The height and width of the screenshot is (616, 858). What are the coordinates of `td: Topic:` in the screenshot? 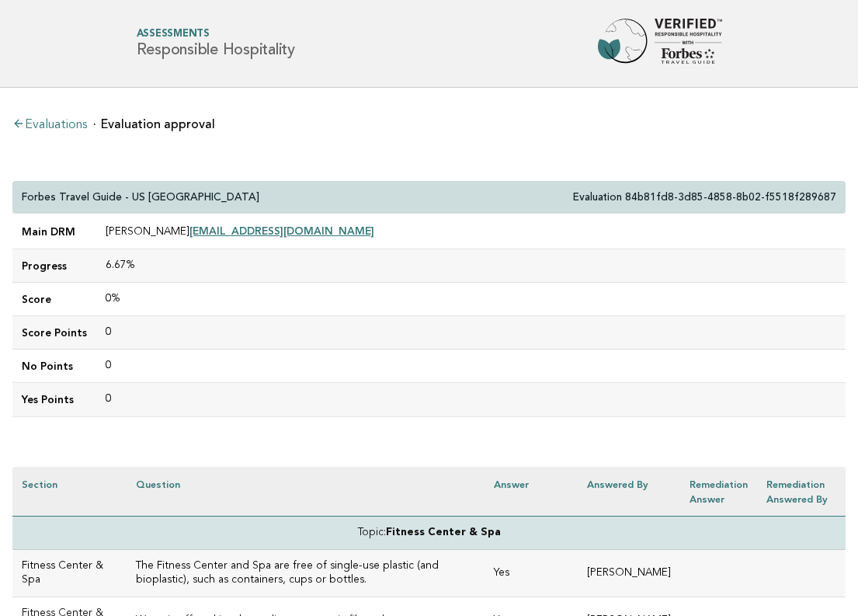 It's located at (429, 532).